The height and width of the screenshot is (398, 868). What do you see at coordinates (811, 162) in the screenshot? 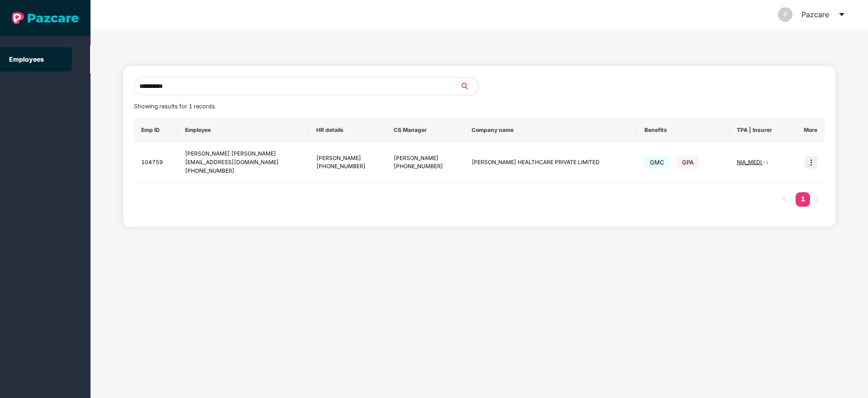
I see `img: icon` at bounding box center [811, 162].